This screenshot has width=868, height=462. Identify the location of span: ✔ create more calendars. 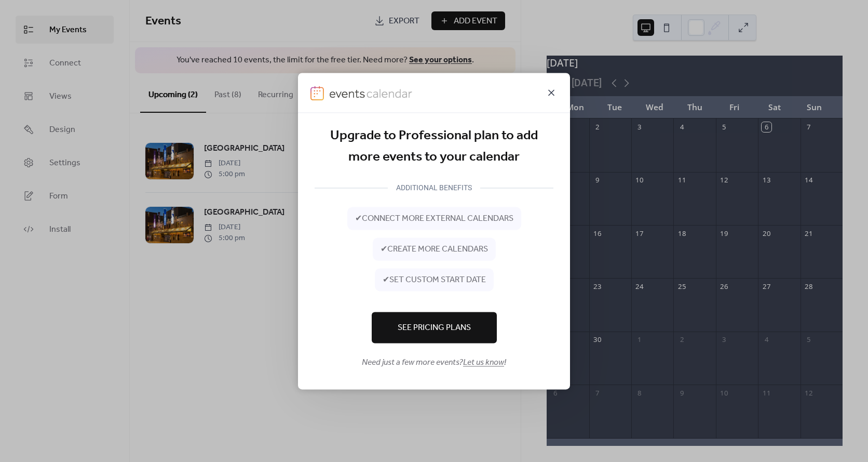
(434, 250).